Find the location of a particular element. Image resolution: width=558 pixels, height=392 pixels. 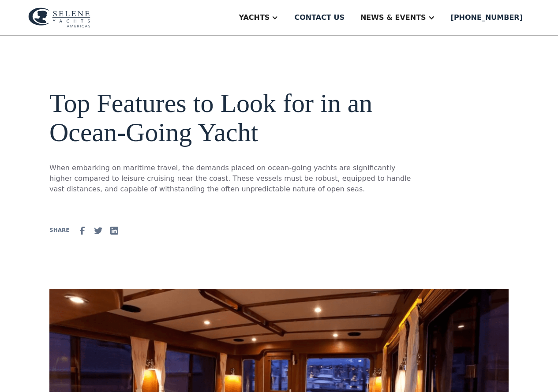

h1: Top Features to Look for in an Ocean-Going Yacht is located at coordinates (233, 118).